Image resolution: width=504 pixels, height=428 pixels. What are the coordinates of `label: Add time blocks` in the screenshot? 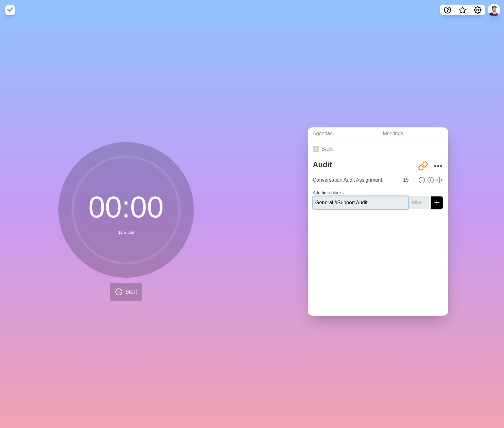 It's located at (328, 193).